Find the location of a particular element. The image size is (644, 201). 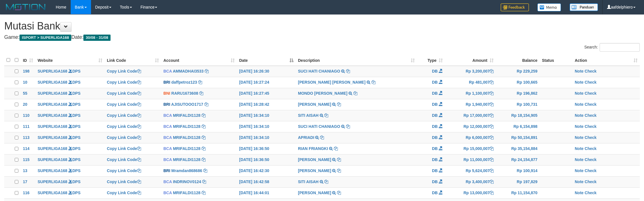

a: Copy AMMADHAI3533 to clipboard is located at coordinates (206, 71).